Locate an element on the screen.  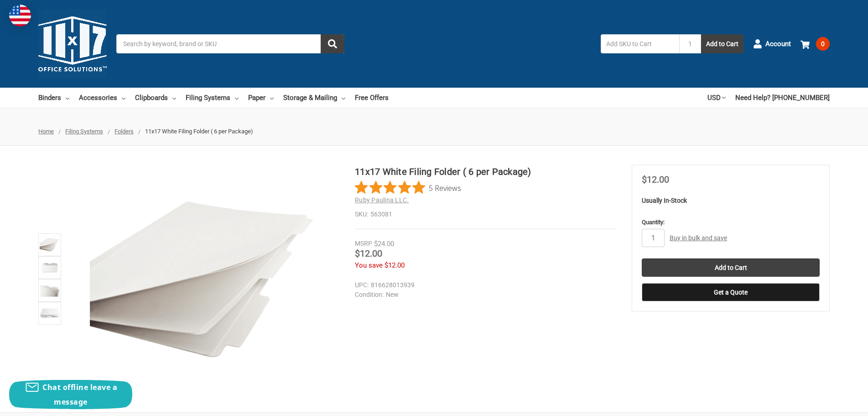
div: MSRP is located at coordinates (364, 243).